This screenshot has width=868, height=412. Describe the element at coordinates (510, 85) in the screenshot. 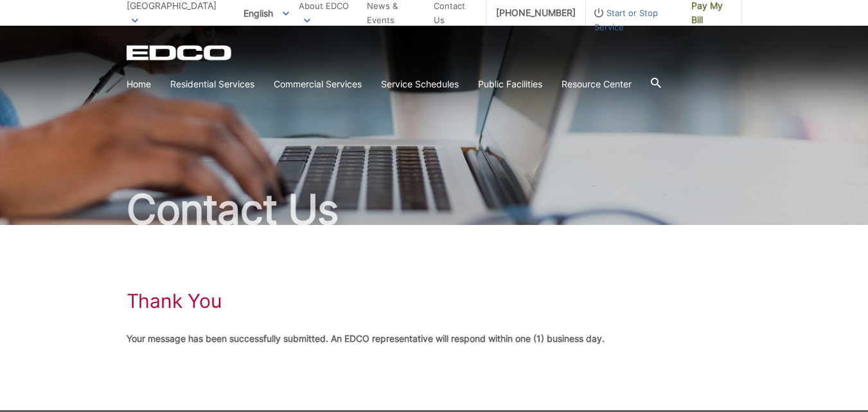

I see `a: Public Facilities` at that location.